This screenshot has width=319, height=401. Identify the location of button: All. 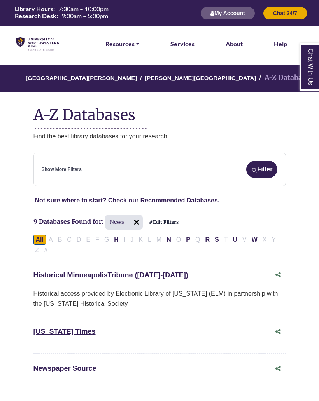
(40, 240).